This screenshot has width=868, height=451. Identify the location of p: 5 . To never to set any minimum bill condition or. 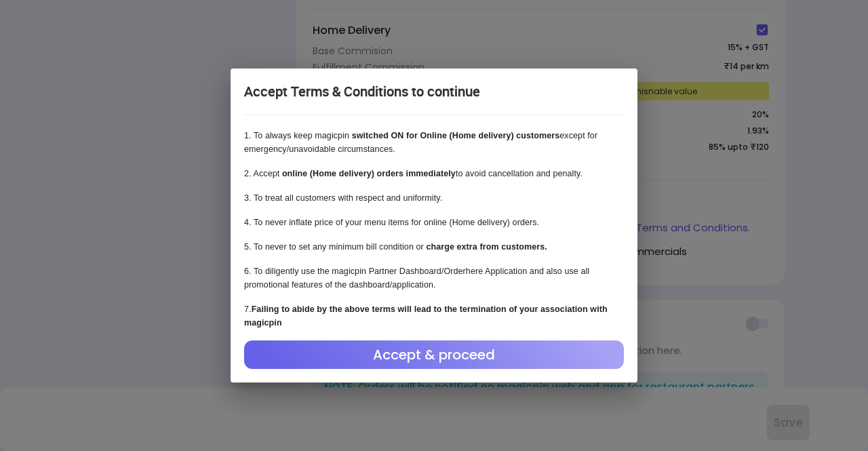
(434, 247).